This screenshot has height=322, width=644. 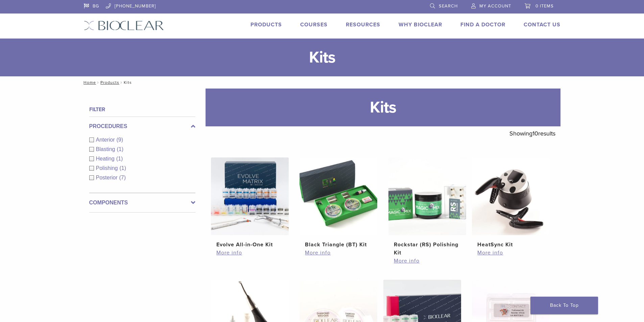 I want to click on a: Resources, so click(x=363, y=25).